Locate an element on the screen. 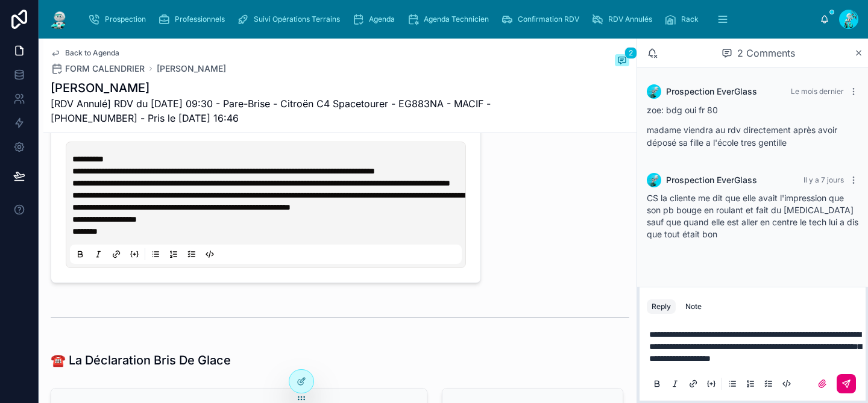 Image resolution: width=868 pixels, height=403 pixels. a: Agenda Technicien is located at coordinates (451, 19).